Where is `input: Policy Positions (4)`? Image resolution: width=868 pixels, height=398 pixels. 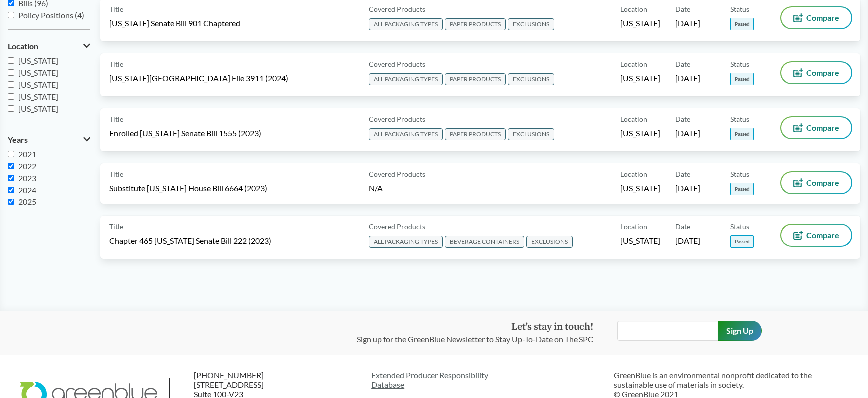
input: Policy Positions (4) is located at coordinates (11, 15).